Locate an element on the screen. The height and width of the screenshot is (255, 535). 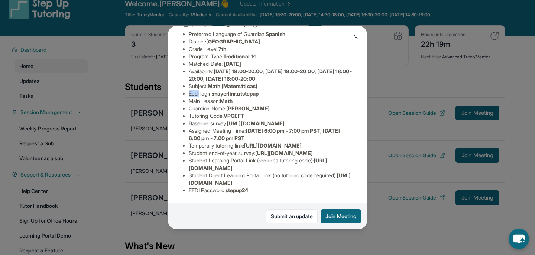
img: Close Icon is located at coordinates (356, 37).